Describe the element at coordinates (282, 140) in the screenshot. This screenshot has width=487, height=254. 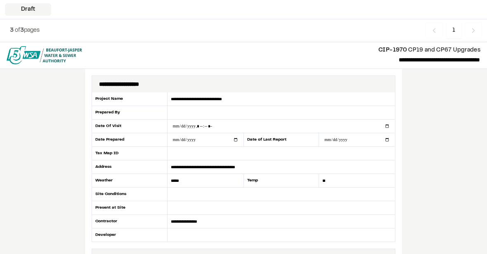
I see `div: Date of Last Report` at that location.